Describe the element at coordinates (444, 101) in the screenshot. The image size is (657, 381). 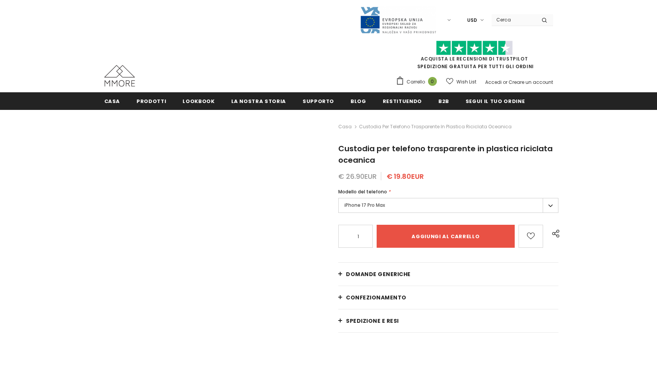
I see `span: B2B` at that location.